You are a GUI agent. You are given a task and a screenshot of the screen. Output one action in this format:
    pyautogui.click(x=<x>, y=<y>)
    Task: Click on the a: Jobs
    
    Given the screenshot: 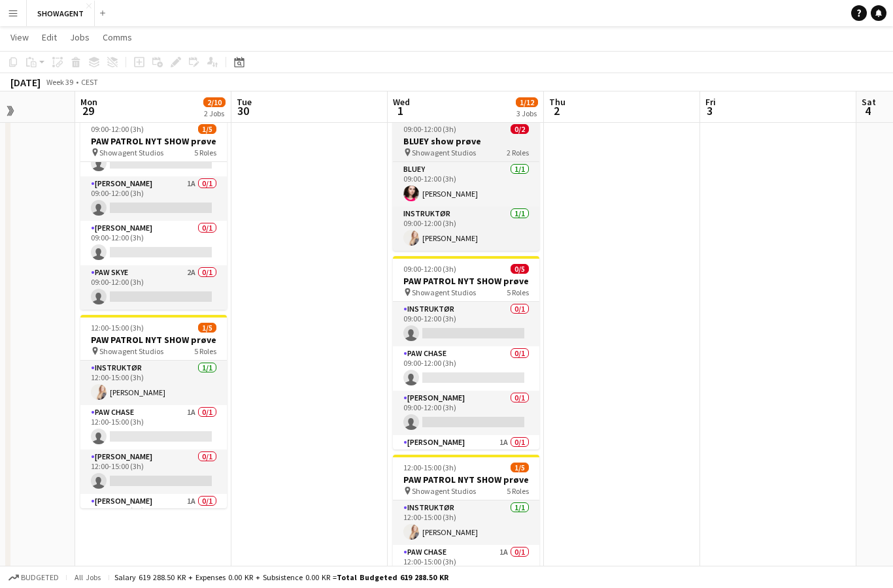 What is the action you would take?
    pyautogui.click(x=80, y=37)
    